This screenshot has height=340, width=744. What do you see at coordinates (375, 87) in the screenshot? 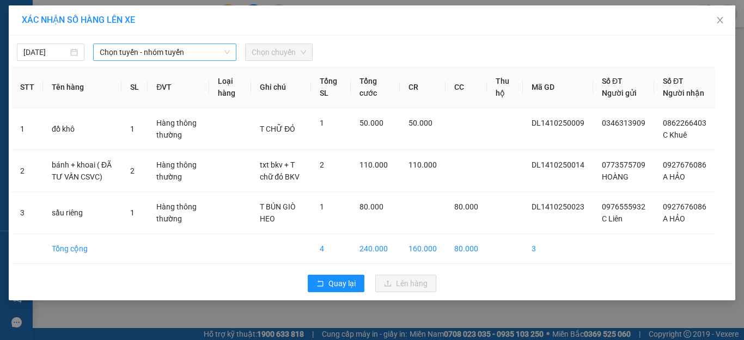
I see `th: Tổng cước` at bounding box center [375, 87].